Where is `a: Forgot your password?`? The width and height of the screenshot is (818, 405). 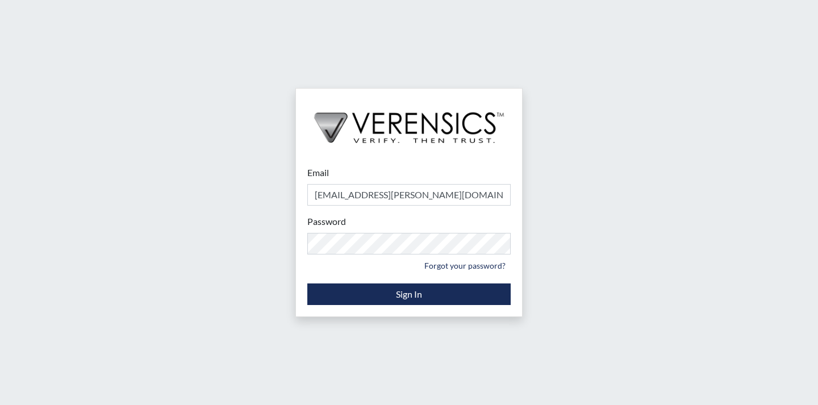 a: Forgot your password? is located at coordinates (464, 265).